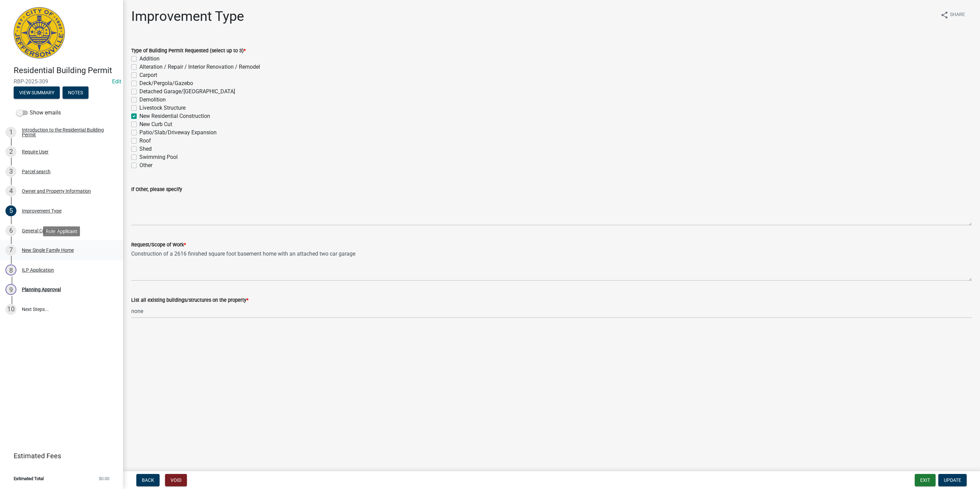  What do you see at coordinates (11, 211) in the screenshot?
I see `div: 5` at bounding box center [11, 211].